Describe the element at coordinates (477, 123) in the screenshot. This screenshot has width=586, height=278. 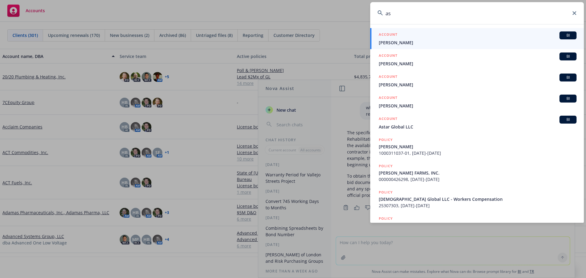
I see `a: ACCOUNTBIAstar Global LLC` at that location.